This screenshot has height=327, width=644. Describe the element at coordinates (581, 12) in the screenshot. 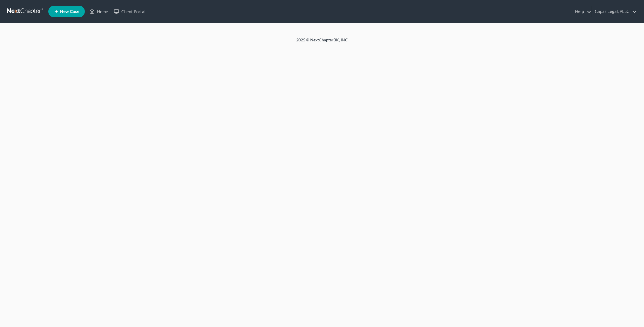

I see `a: Help` at that location.